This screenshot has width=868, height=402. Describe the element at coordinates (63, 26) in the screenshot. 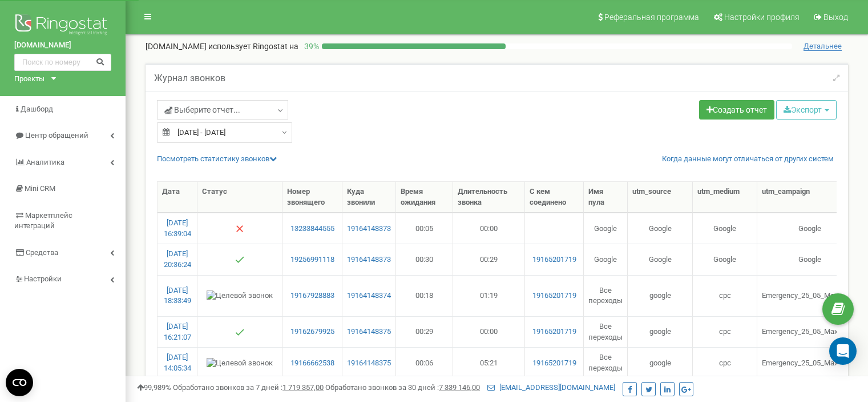

I see `img: Ringostat logo` at that location.